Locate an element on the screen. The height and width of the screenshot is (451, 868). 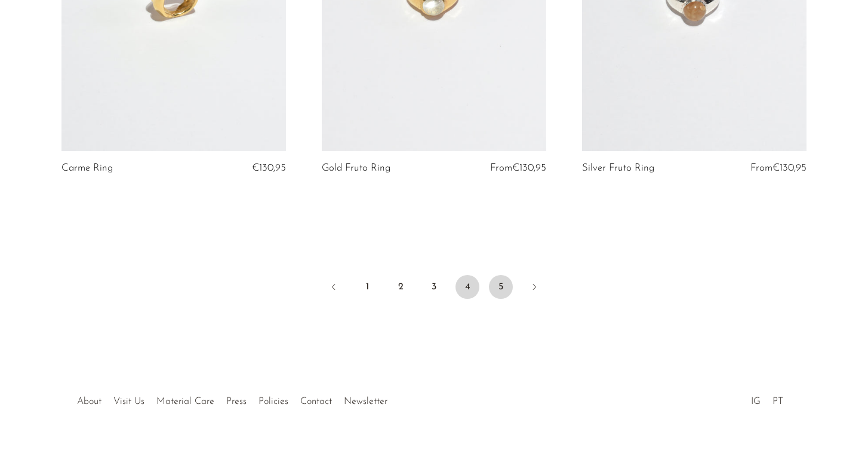
a: 2 is located at coordinates (401, 287).